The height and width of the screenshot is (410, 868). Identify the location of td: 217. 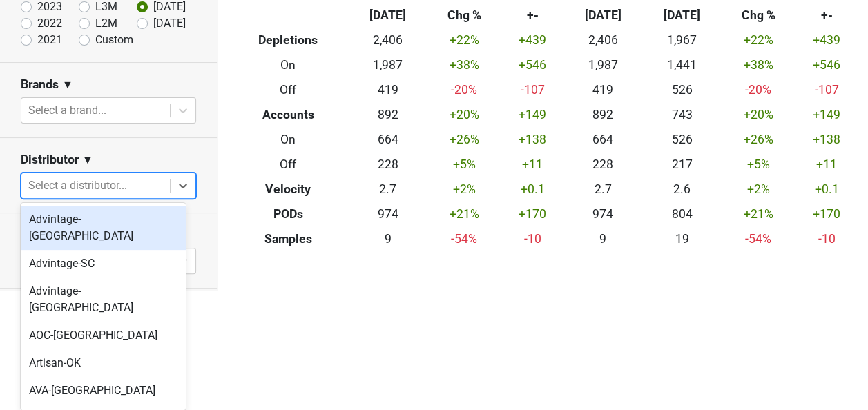
(682, 164).